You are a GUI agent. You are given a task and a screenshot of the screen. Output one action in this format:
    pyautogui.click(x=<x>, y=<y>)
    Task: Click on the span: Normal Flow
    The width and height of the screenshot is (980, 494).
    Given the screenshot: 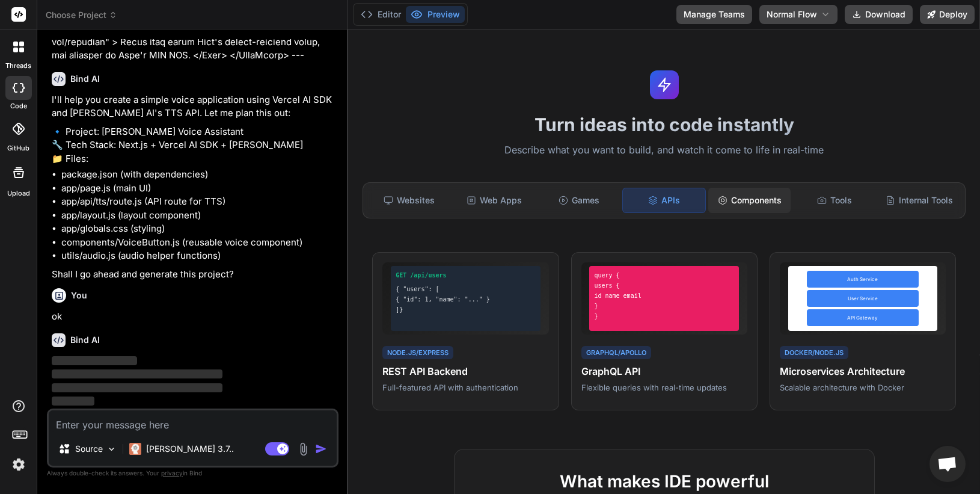 What is the action you would take?
    pyautogui.click(x=792, y=14)
    